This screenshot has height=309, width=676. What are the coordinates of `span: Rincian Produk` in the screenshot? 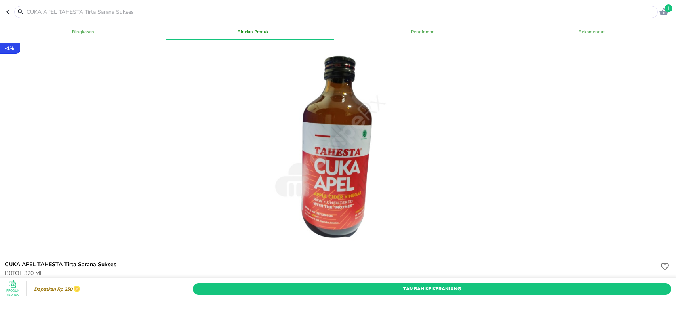 It's located at (253, 32).